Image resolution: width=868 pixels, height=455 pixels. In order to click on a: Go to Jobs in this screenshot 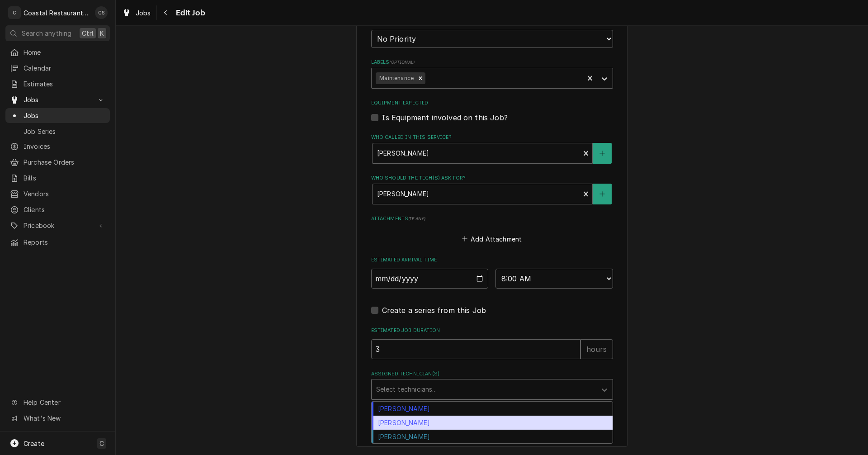, I will do `click(57, 100)`.